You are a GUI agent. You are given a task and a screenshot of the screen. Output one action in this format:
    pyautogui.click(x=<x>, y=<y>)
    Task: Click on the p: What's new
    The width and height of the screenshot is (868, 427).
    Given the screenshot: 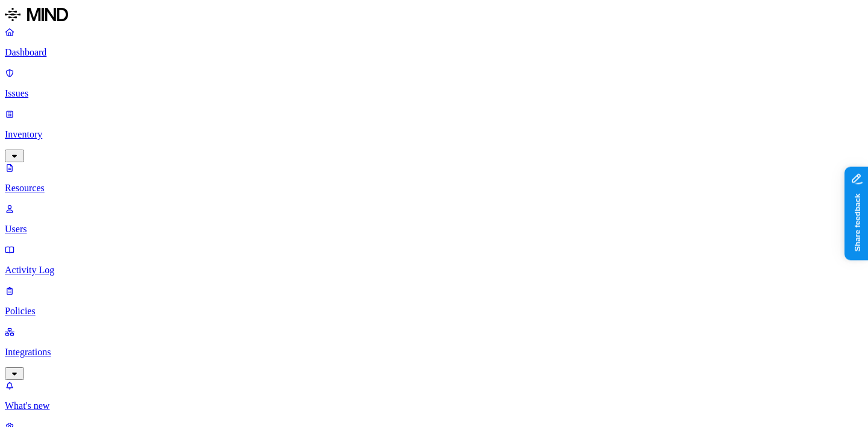 What is the action you would take?
    pyautogui.click(x=434, y=406)
    